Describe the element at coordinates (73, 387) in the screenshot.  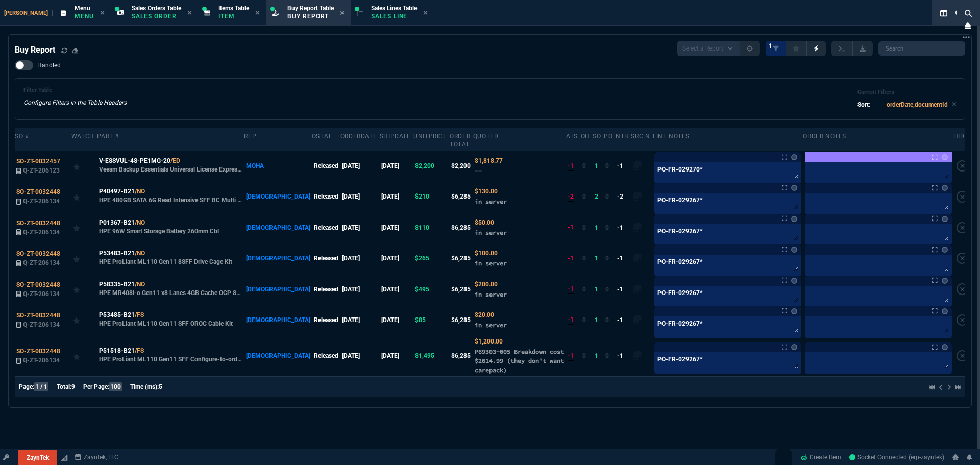
I see `span: 9` at that location.